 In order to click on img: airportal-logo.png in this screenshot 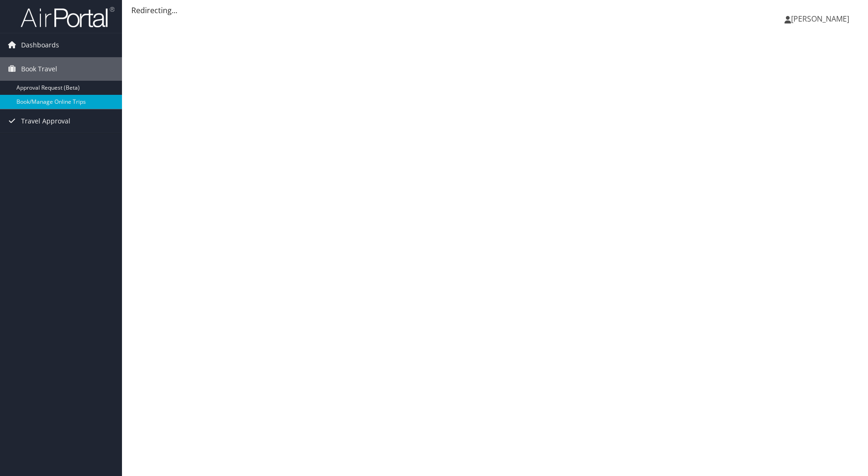, I will do `click(68, 17)`.